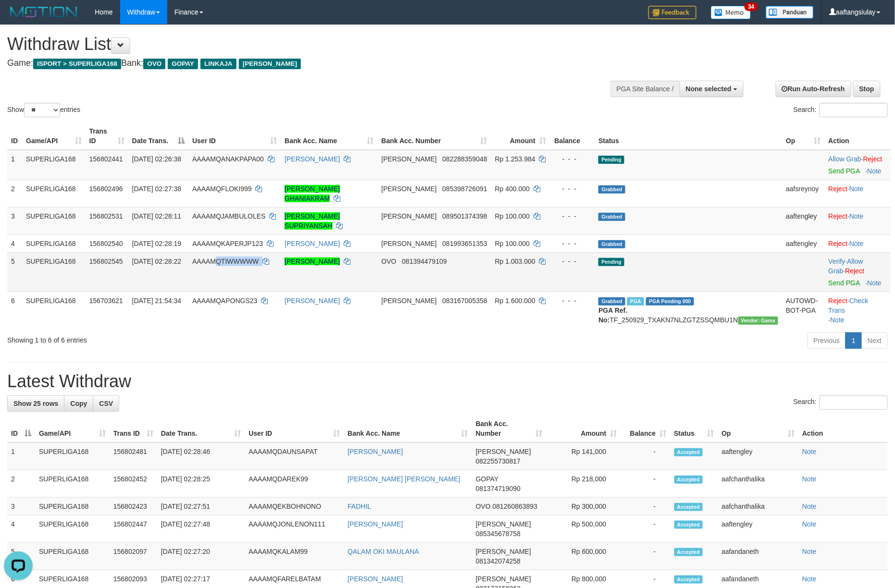 This screenshot has height=588, width=895. Describe the element at coordinates (106, 262) in the screenshot. I see `span: 156802545` at that location.